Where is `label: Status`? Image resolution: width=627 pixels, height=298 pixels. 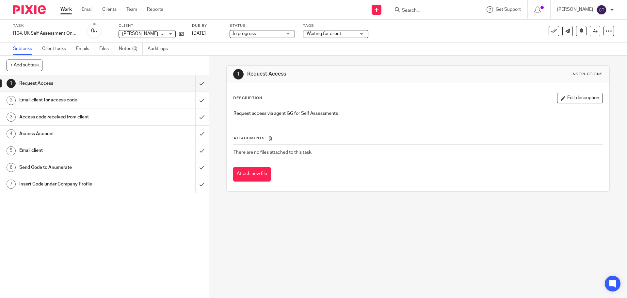 label: Status is located at coordinates (262, 26).